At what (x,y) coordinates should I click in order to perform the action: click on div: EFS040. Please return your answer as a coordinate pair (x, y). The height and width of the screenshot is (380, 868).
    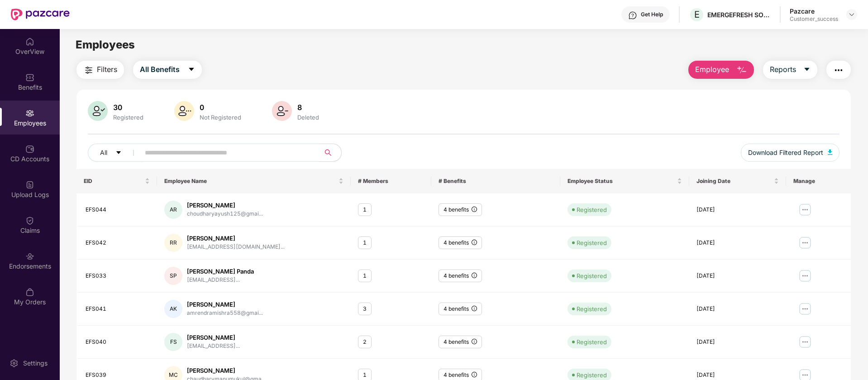
    Looking at the image, I should click on (118, 342).